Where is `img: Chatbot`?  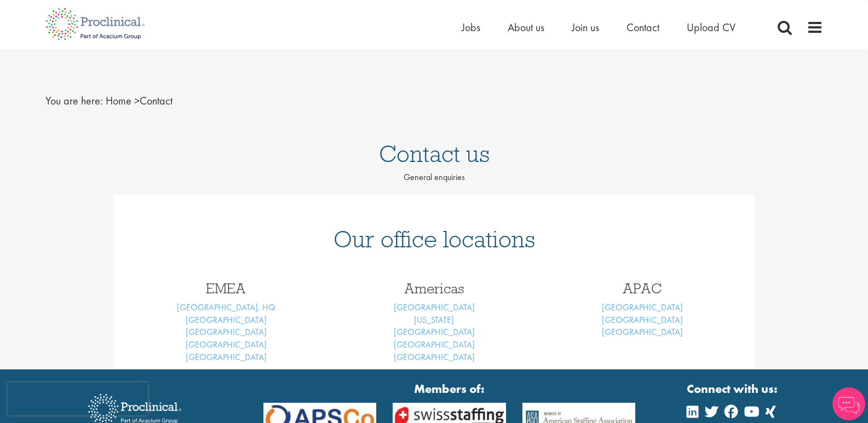
img: Chatbot is located at coordinates (849, 404).